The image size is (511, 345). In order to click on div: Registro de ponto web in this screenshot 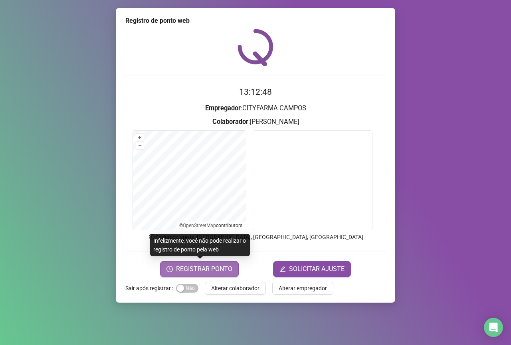, I will do `click(256, 21)`.